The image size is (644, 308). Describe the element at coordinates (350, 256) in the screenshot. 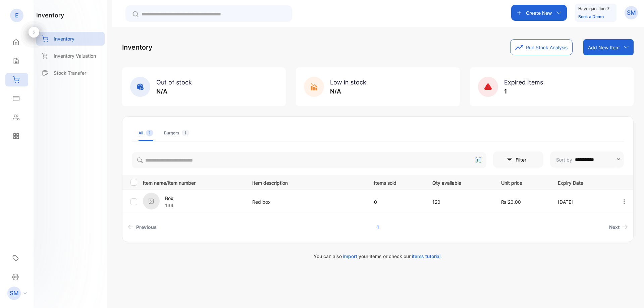

I see `span: import` at that location.